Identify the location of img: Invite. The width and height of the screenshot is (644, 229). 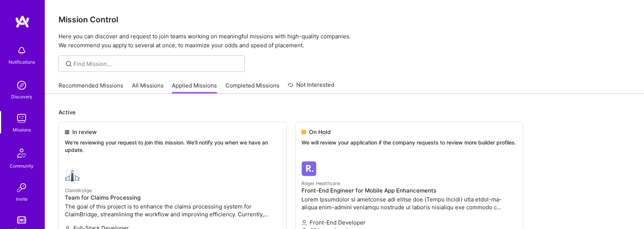
(22, 188).